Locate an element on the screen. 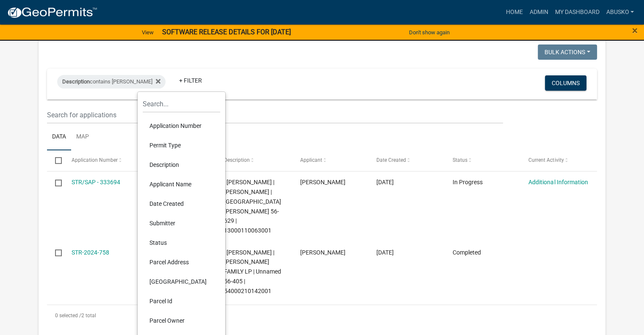  li: Parcel Address is located at coordinates (181, 262).